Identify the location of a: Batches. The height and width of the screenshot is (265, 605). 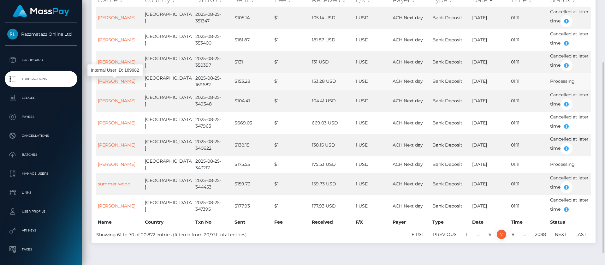
(41, 155).